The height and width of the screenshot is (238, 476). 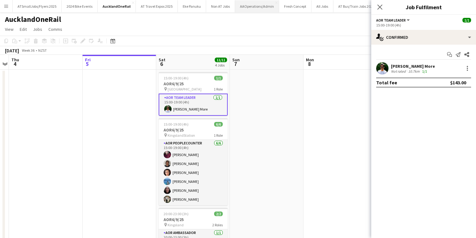 What do you see at coordinates (157, 6) in the screenshot?
I see `button: AT Travel Expos 2025` at bounding box center [157, 6].